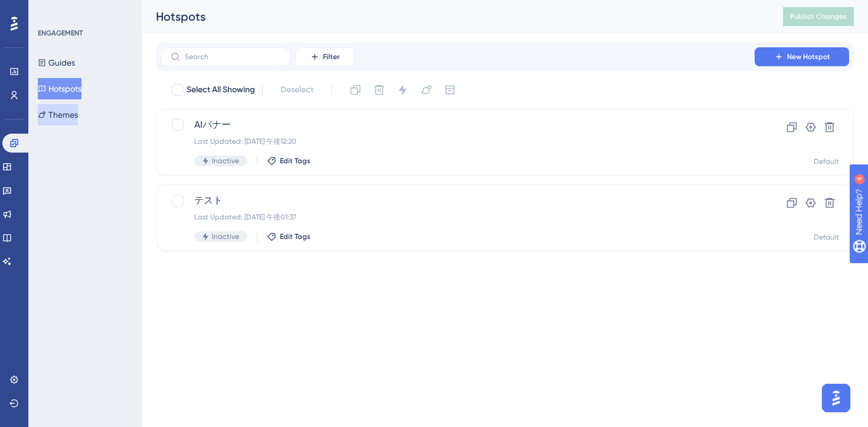 The width and height of the screenshot is (868, 427). Describe the element at coordinates (818, 17) in the screenshot. I see `button: Publish Changes` at that location.